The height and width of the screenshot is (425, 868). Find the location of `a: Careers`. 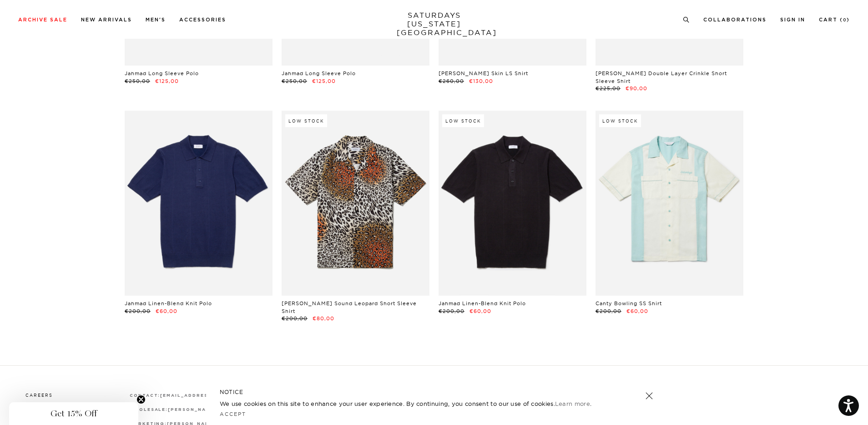

a: Careers is located at coordinates (39, 395).